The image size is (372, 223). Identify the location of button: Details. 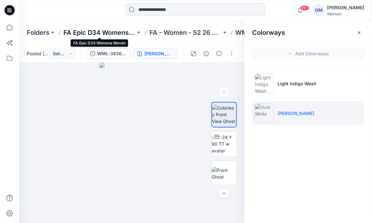
(206, 54).